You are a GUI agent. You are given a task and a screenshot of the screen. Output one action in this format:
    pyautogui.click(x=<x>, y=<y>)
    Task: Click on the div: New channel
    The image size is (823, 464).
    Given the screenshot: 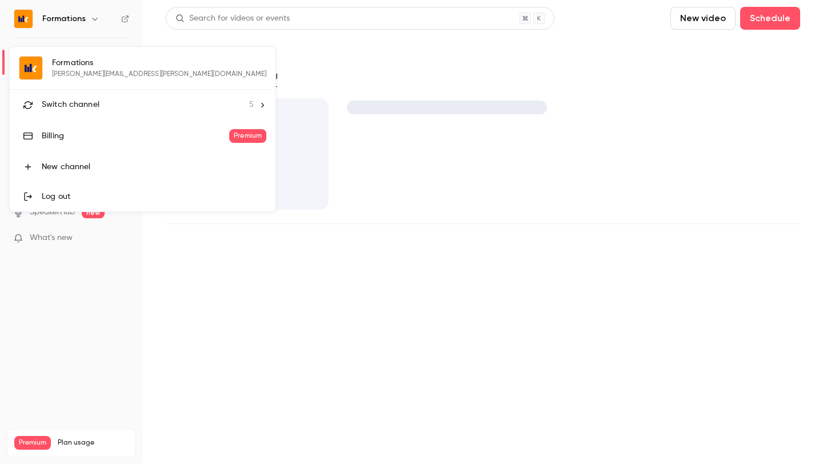 What is the action you would take?
    pyautogui.click(x=154, y=167)
    